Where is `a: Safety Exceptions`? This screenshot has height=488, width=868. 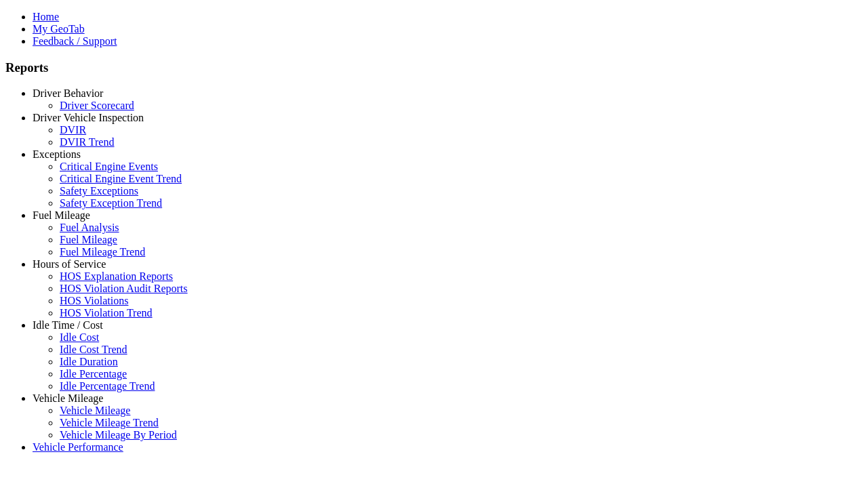 a: Safety Exceptions is located at coordinates (99, 191).